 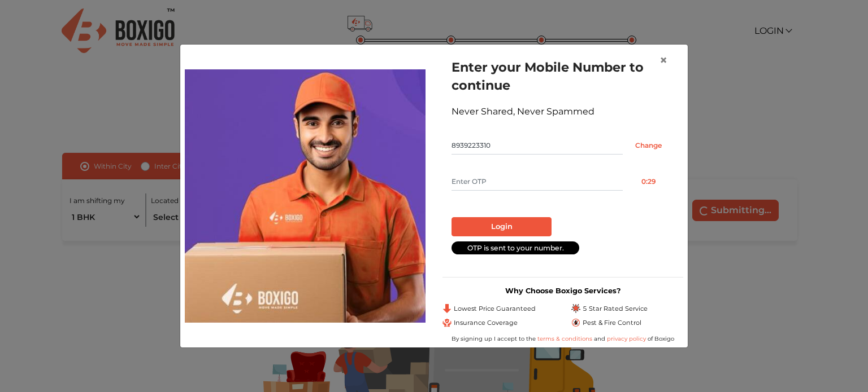 I want to click on div: OTP is sent to your number., so click(x=515, y=248).